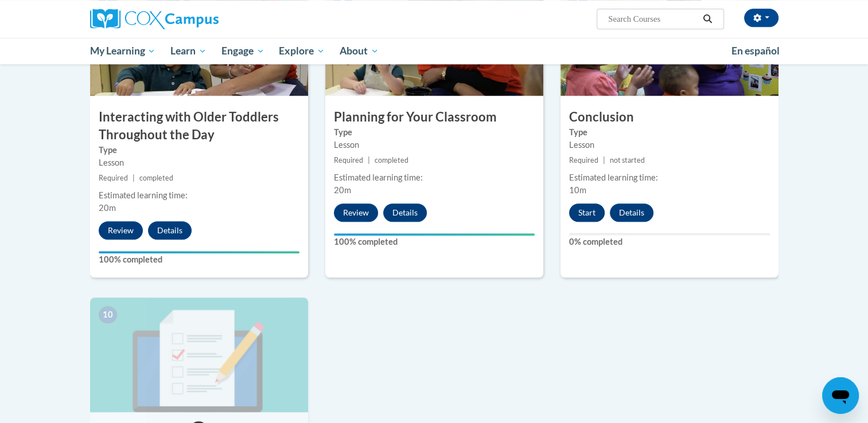 This screenshot has height=423, width=868. What do you see at coordinates (755, 50) in the screenshot?
I see `span: En español` at bounding box center [755, 50].